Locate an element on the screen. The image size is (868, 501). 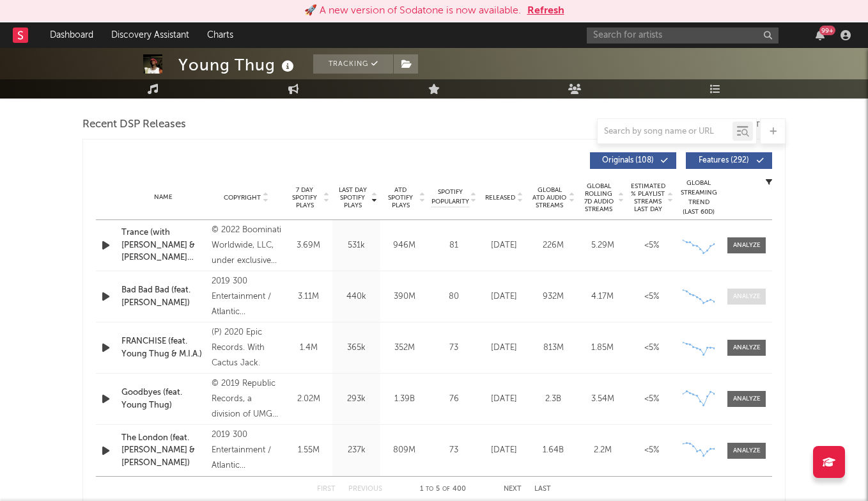
div: 531k is located at coordinates (355, 246).